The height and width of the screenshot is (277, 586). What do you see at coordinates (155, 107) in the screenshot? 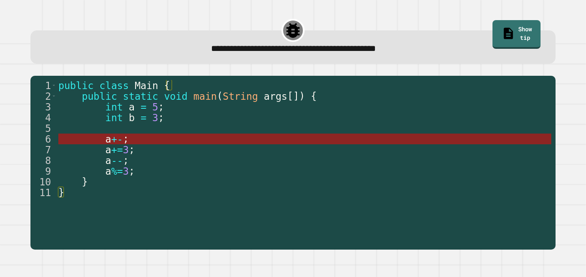
I see `span: 5` at bounding box center [155, 107].